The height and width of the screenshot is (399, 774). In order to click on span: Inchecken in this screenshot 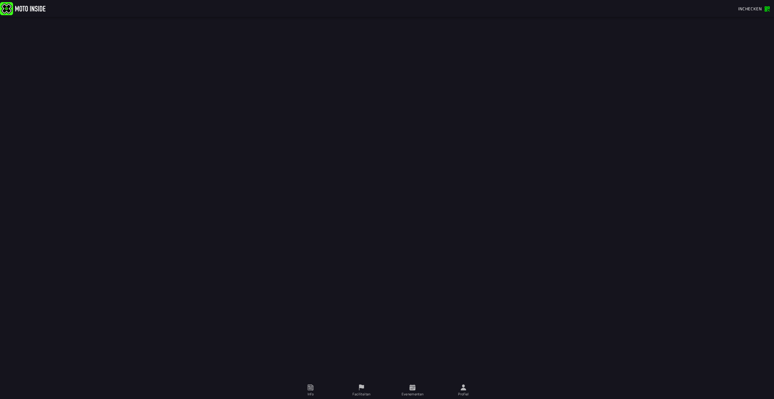, I will do `click(750, 8)`.